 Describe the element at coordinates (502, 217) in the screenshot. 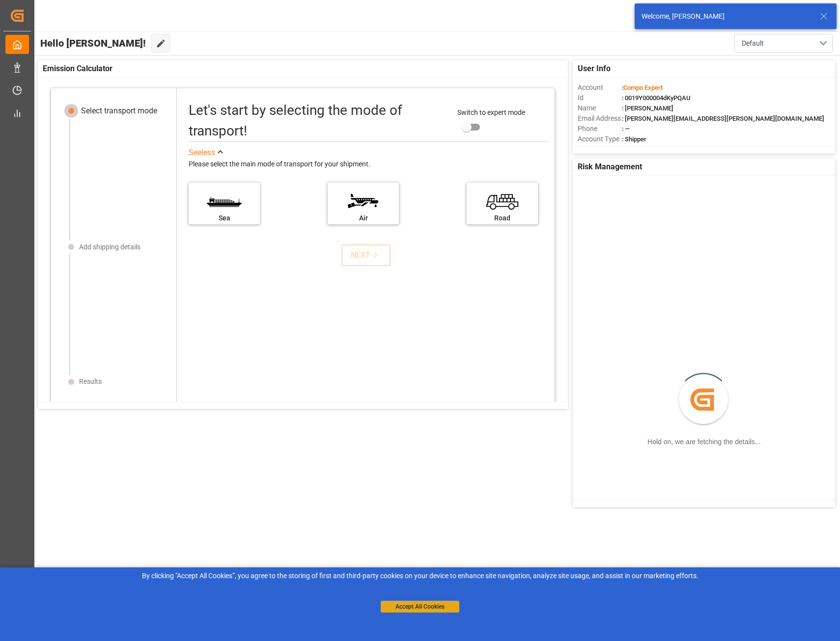

I see `div: Road` at that location.